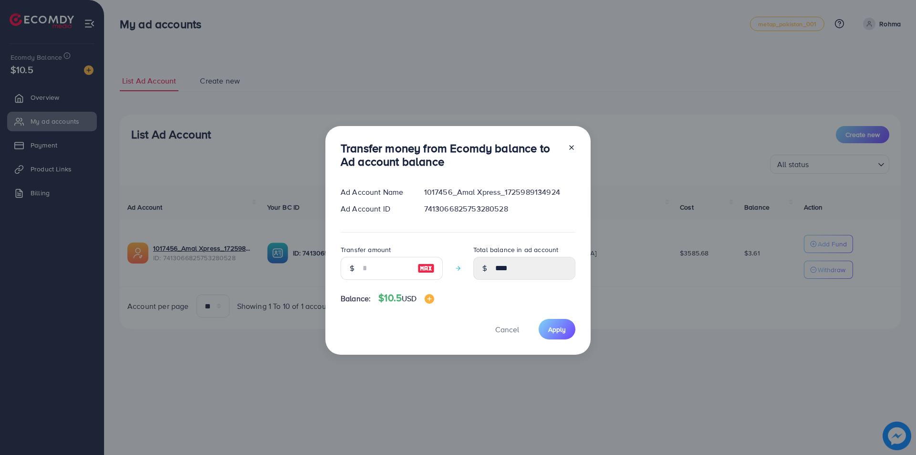 The height and width of the screenshot is (455, 916). What do you see at coordinates (516, 249) in the screenshot?
I see `label: Total balance in ad account` at bounding box center [516, 249].